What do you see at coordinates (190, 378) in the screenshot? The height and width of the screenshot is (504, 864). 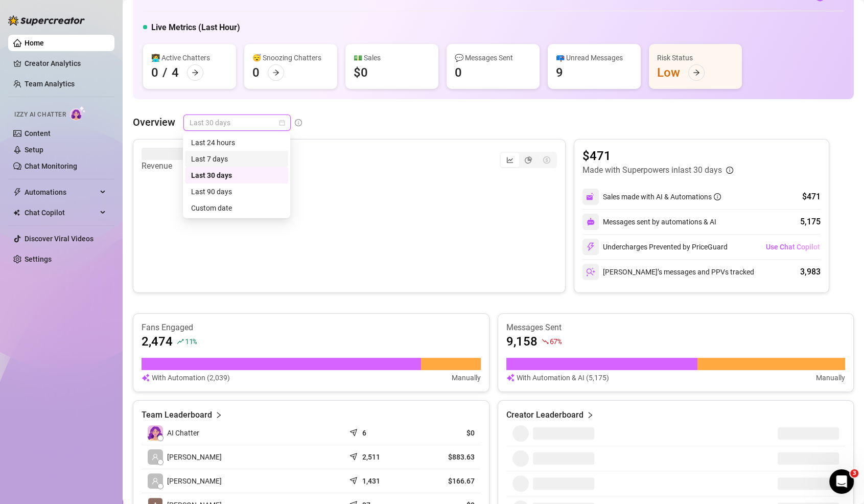 I see `article: With Automation (2,039)` at bounding box center [190, 378].